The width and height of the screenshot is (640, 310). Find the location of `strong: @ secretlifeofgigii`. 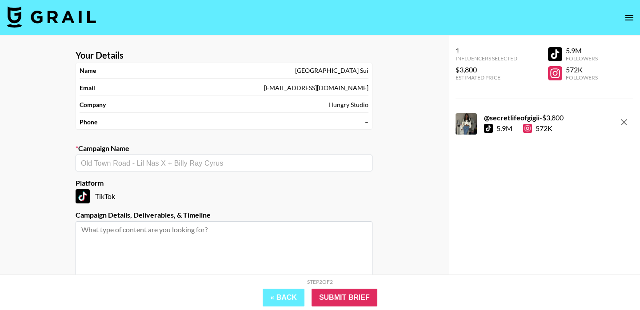

strong: @ secretlifeofgigii is located at coordinates (512, 117).